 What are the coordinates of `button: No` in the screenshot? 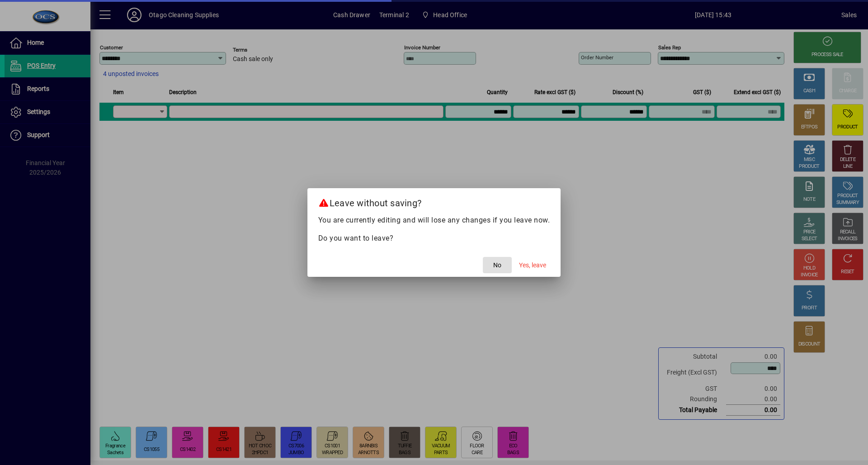 It's located at (497, 265).